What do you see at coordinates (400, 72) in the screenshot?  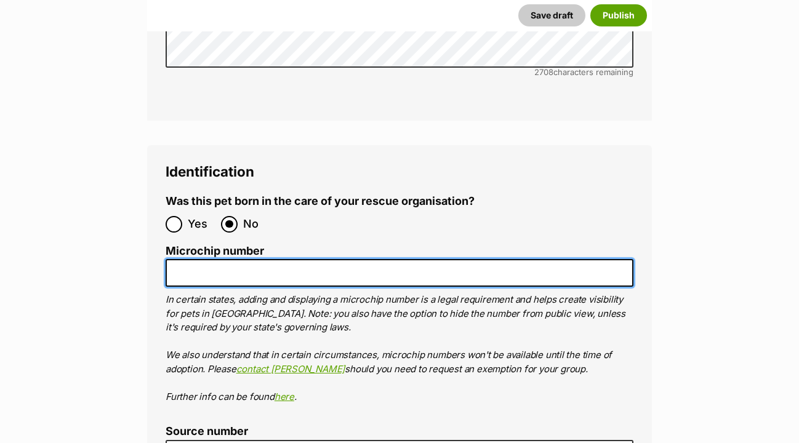 I see `div: characters remaining` at bounding box center [400, 72].